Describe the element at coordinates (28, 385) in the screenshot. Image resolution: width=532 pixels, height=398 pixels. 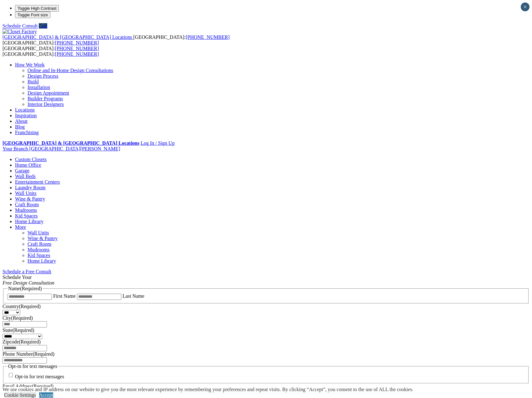
I see `label: Email Address` at that location.